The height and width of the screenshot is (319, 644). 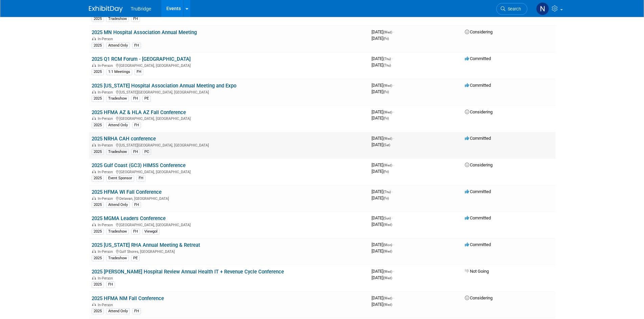 What do you see at coordinates (106, 9) in the screenshot?
I see `img: ExhibitDay` at bounding box center [106, 9].